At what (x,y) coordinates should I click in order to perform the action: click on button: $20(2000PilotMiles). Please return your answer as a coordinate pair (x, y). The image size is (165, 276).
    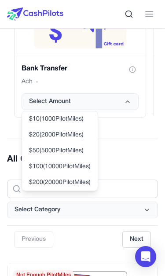
    Looking at the image, I should click on (60, 135).